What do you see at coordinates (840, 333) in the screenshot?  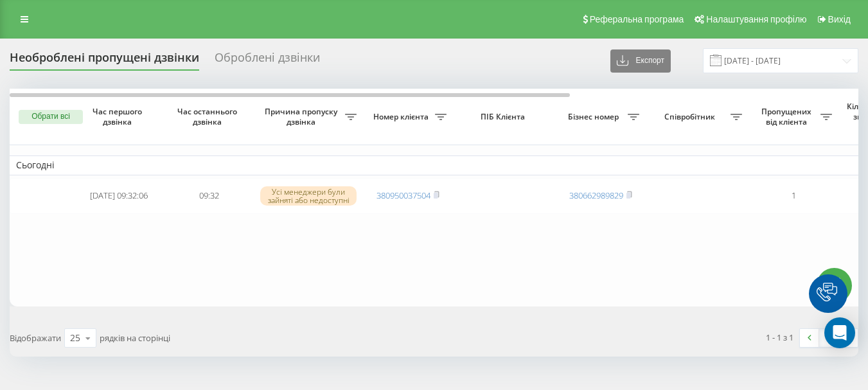 I see `div: Open Intercom Messenger` at bounding box center [840, 333].